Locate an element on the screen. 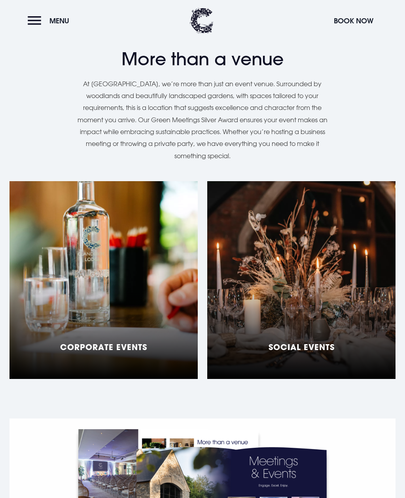 This screenshot has width=405, height=498. button: Menu is located at coordinates (50, 21).